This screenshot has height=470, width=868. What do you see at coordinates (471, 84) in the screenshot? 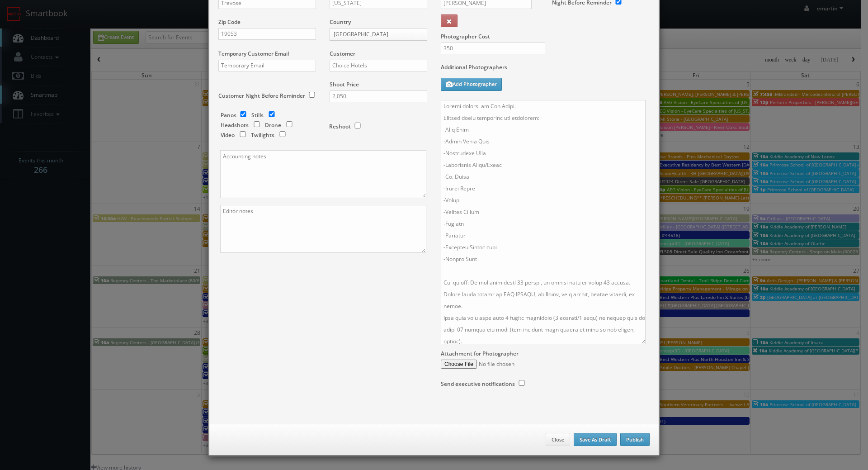
I see `button: Add Photographer` at bounding box center [471, 84].